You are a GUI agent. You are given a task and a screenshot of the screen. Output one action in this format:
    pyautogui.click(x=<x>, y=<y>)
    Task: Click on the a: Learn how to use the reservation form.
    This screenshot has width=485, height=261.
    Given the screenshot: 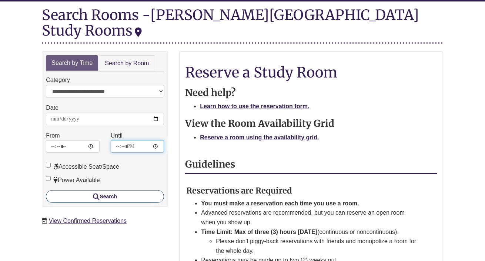 What is the action you would take?
    pyautogui.click(x=254, y=106)
    